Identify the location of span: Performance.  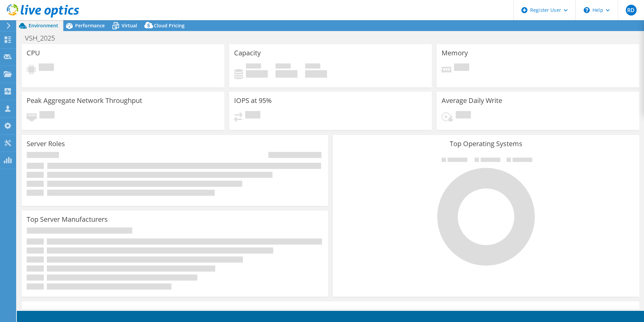
(90, 25).